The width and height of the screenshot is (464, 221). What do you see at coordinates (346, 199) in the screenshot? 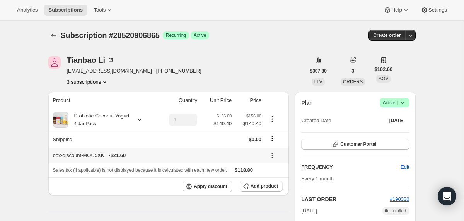
I see `h2: LAST ORDER` at bounding box center [346, 199].